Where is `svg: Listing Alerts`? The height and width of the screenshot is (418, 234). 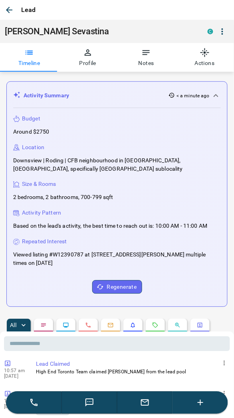
svg: Listing Alerts is located at coordinates (133, 326).